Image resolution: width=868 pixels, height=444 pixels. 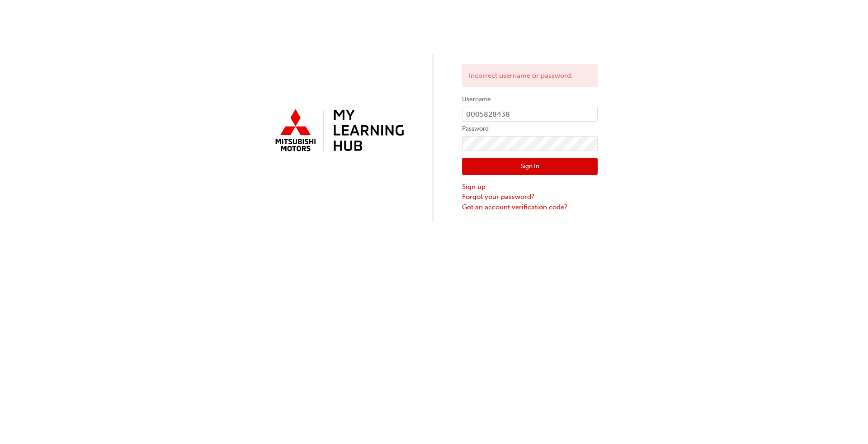 What do you see at coordinates (530, 196) in the screenshot?
I see `a: Forgot your password?` at bounding box center [530, 196].